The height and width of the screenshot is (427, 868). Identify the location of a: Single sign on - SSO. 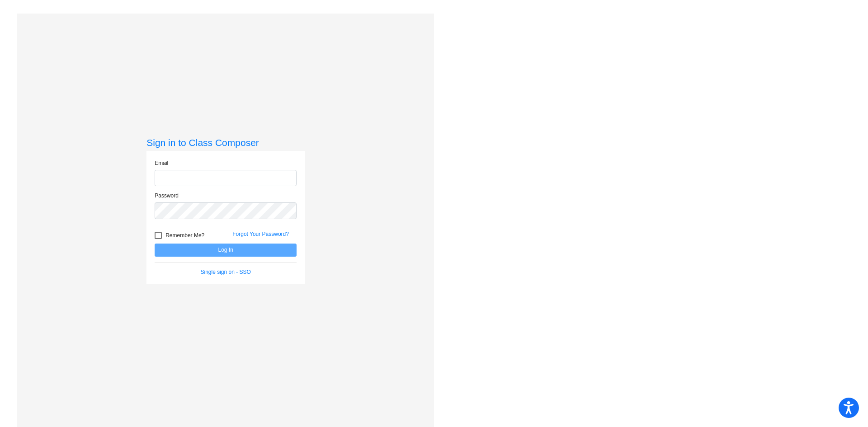
(226, 272).